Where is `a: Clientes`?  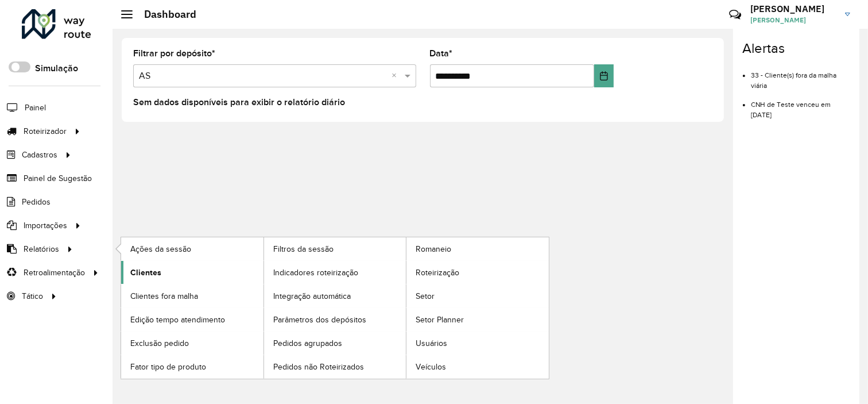
a: Clientes is located at coordinates (192, 272).